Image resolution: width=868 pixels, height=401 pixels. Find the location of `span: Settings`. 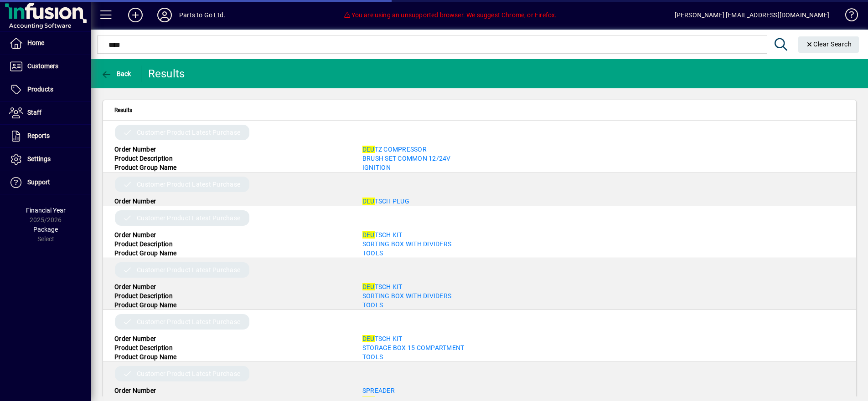

span: Settings is located at coordinates (39, 159).